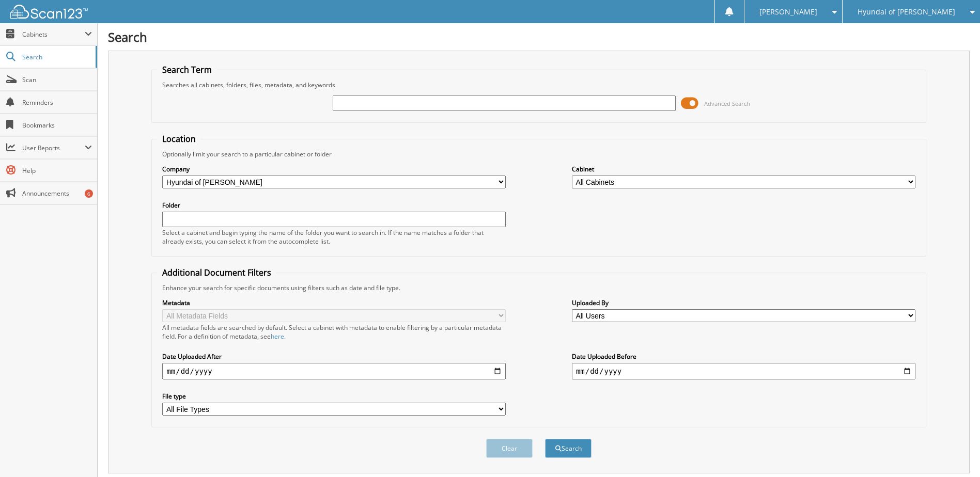 Image resolution: width=980 pixels, height=477 pixels. I want to click on div: Select a cabinet and begin typing the name of the folder you want to search in. If the name match..., so click(334, 237).